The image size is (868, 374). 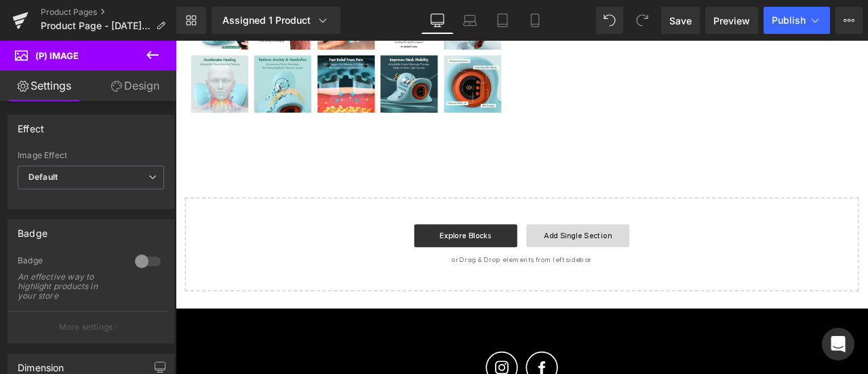 I want to click on button: Redo, so click(x=642, y=20).